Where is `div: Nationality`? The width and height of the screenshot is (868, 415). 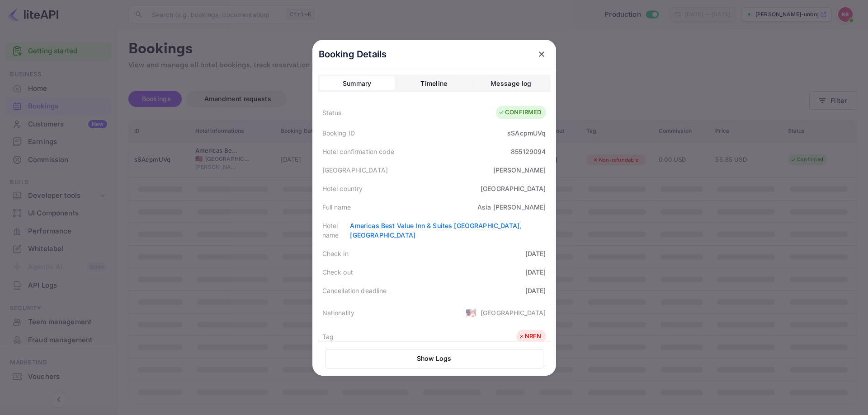 div: Nationality is located at coordinates (339, 312).